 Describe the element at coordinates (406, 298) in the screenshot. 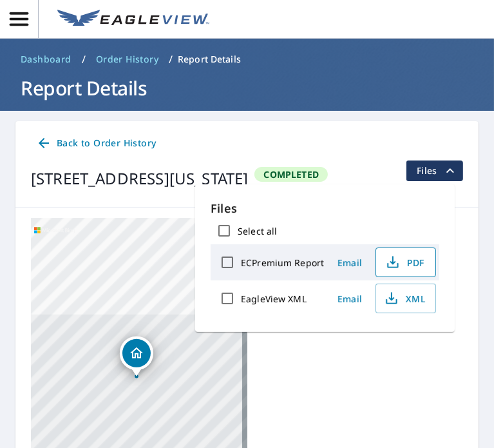

I see `button: XML` at that location.